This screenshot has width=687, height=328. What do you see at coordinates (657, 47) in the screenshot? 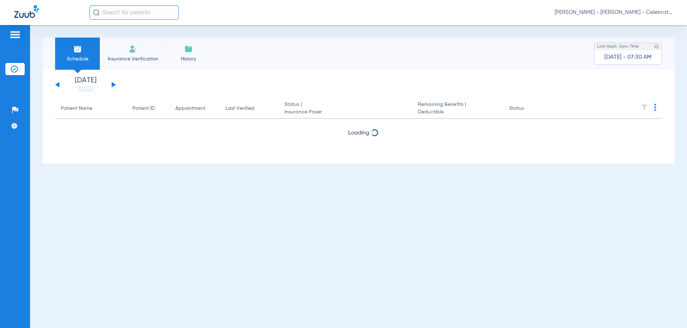
I see `img: last sync help info` at bounding box center [657, 47].